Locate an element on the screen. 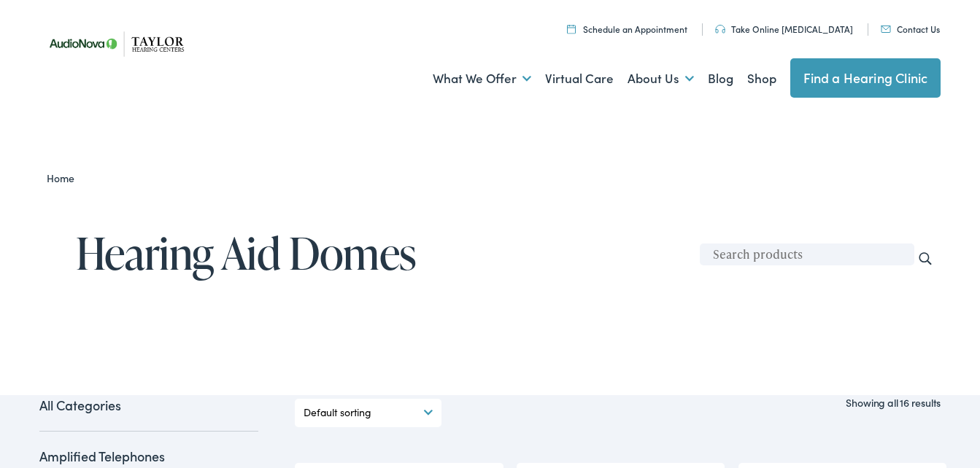 The height and width of the screenshot is (468, 980). input: Search products is located at coordinates (807, 254).